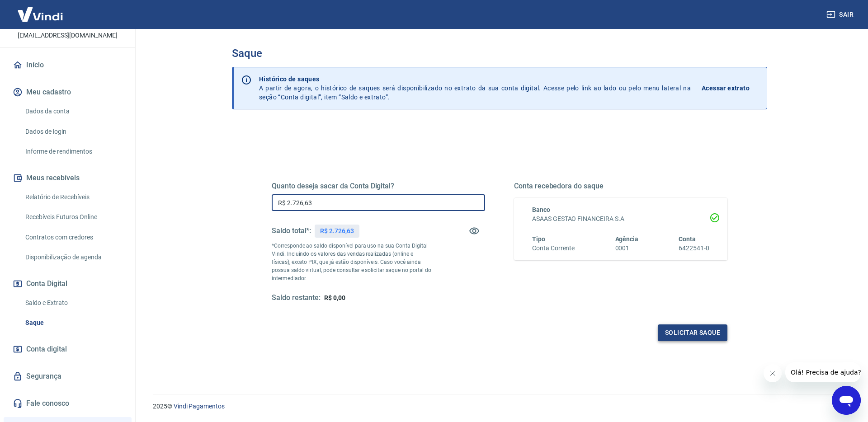  Describe the element at coordinates (621, 219) in the screenshot. I see `h6: ASAAS GESTAO FINANCEIRA S.A` at that location.